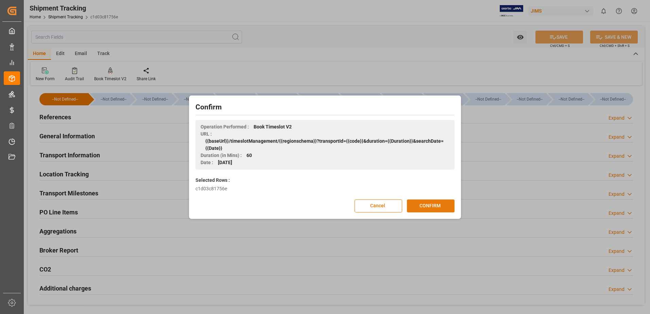 The height and width of the screenshot is (314, 650). What do you see at coordinates (206, 134) in the screenshot?
I see `span: URL :` at bounding box center [206, 134].